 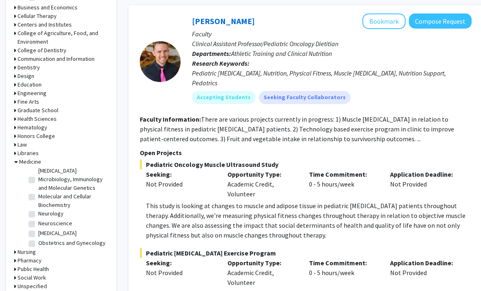 What do you see at coordinates (42, 50) in the screenshot?
I see `h3: College of Dentistry` at bounding box center [42, 50].